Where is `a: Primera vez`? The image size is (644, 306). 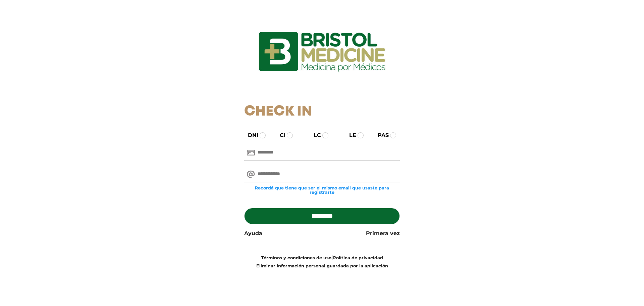 a: Primera vez is located at coordinates (383, 233).